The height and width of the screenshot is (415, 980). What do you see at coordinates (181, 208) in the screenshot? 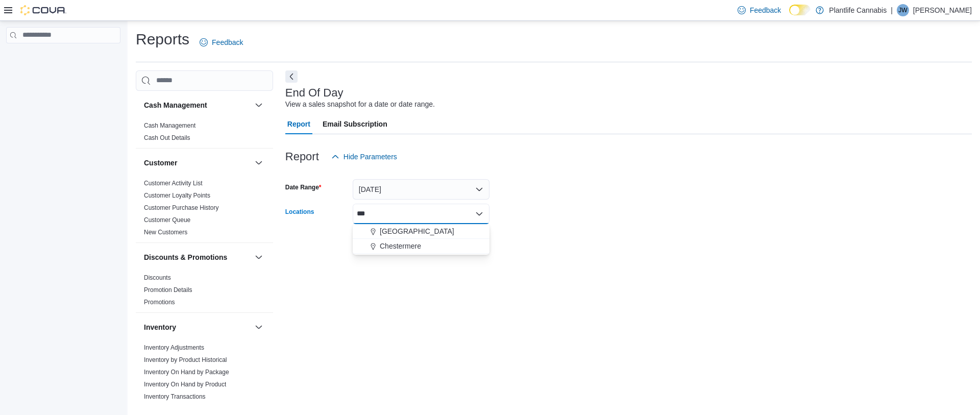
I see `a: Customer Purchase History` at bounding box center [181, 208].